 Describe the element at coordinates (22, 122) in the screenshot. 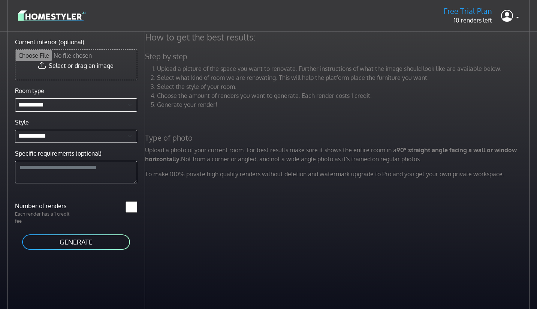

I see `label: Style` at that location.